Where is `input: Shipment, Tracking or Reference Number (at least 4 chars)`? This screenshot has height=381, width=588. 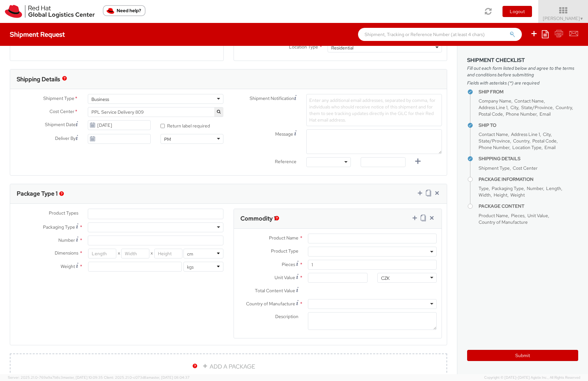 input: Shipment, Tracking or Reference Number (at least 4 chars) is located at coordinates (440, 34).